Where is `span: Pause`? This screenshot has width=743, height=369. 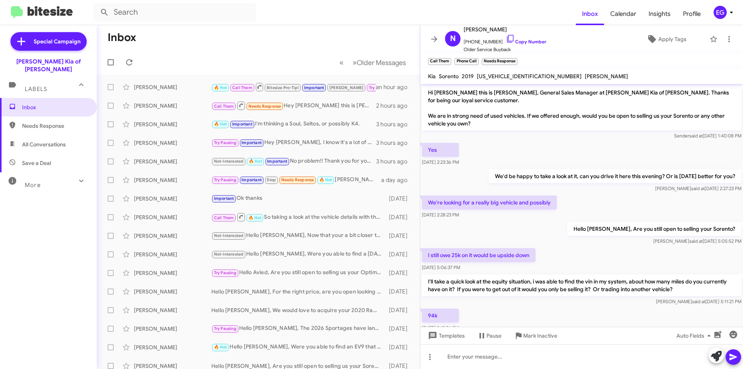 span: Pause is located at coordinates (494, 336).